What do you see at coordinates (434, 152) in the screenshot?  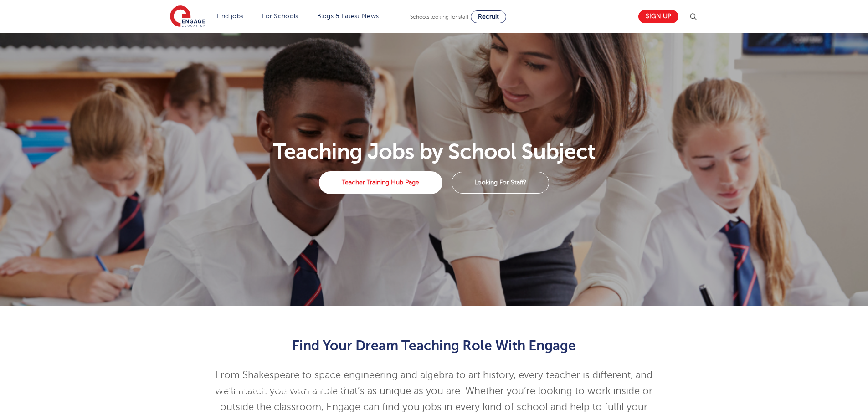 I see `h1: Teaching Jobs by School Subject` at bounding box center [434, 152].